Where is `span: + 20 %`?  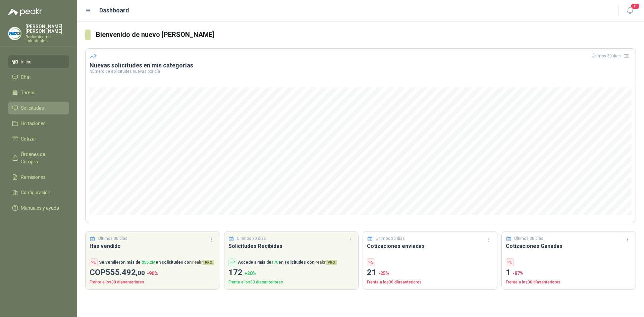 span: + 20 % is located at coordinates (250, 273).